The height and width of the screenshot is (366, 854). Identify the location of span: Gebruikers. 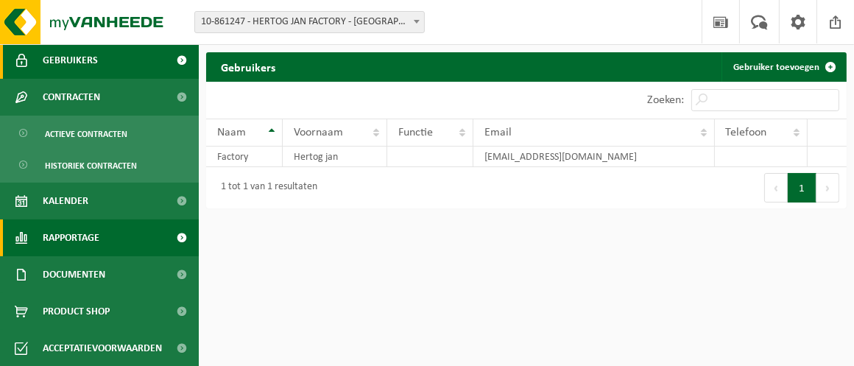
(70, 60).